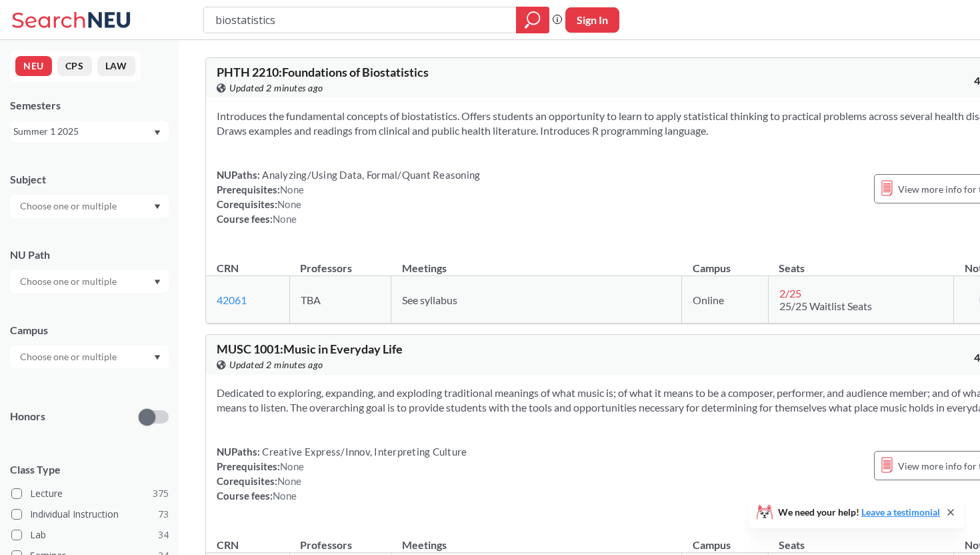 The height and width of the screenshot is (555, 980). What do you see at coordinates (163, 514) in the screenshot?
I see `span: 73` at bounding box center [163, 514].